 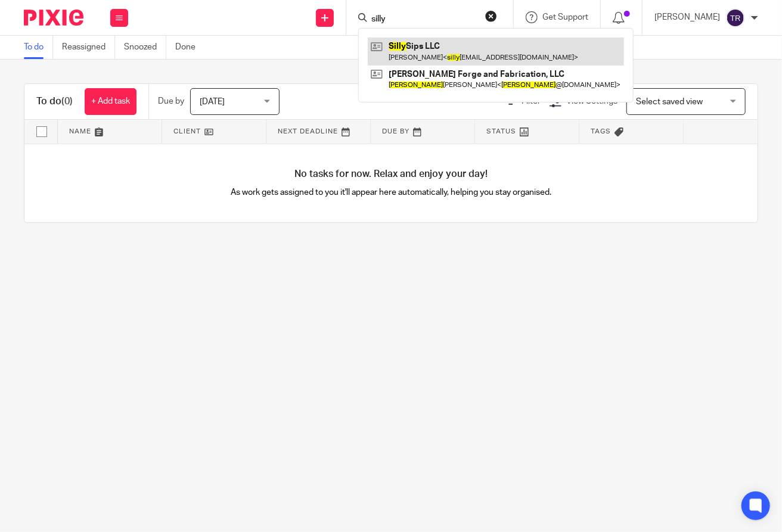 What do you see at coordinates (601, 131) in the screenshot?
I see `span: Tags` at bounding box center [601, 131].